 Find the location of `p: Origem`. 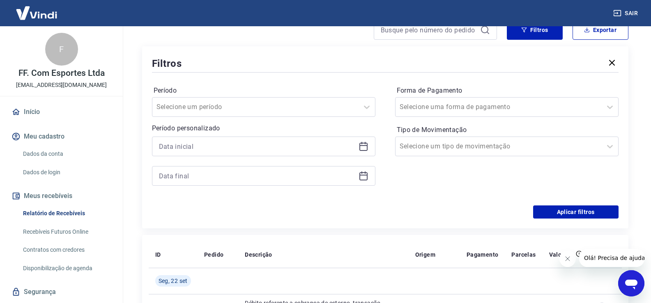

p: Origem is located at coordinates (425, 255).